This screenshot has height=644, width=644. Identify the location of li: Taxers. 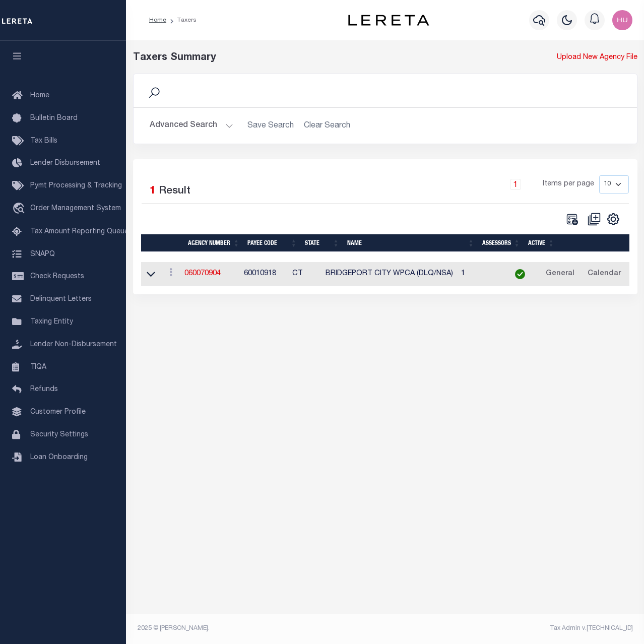
(182, 20).